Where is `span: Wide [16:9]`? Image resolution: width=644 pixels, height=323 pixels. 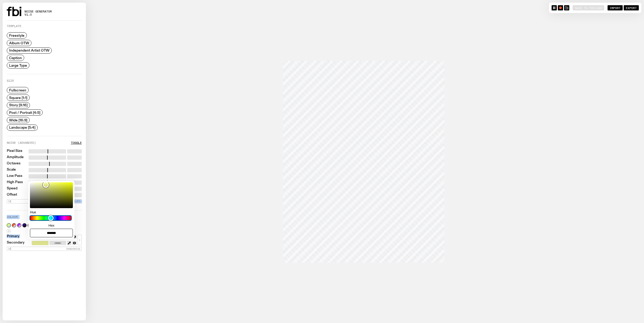
span: Wide [16:9] is located at coordinates (18, 120).